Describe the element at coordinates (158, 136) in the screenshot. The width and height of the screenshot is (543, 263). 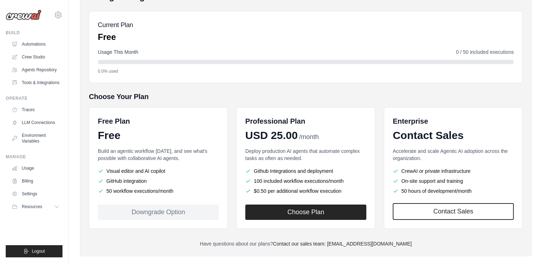
I see `div: Free` at that location.